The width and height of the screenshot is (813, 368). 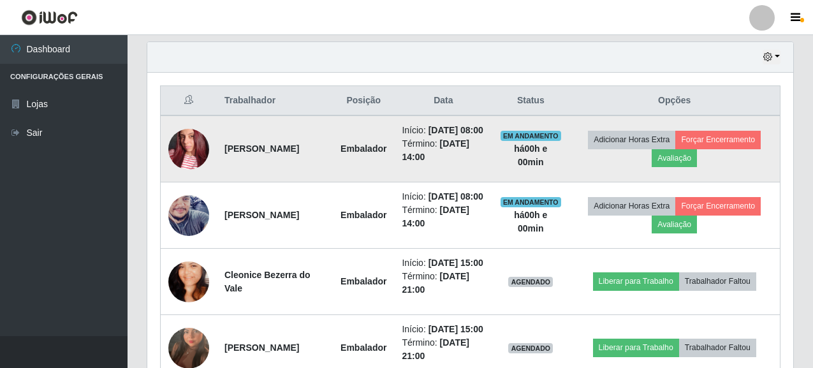 What do you see at coordinates (443, 101) in the screenshot?
I see `th: Data` at bounding box center [443, 101].